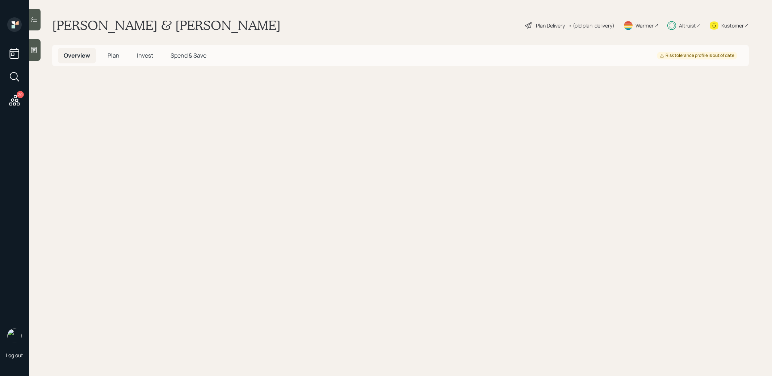 The height and width of the screenshot is (376, 772). I want to click on div: Warmer, so click(644, 25).